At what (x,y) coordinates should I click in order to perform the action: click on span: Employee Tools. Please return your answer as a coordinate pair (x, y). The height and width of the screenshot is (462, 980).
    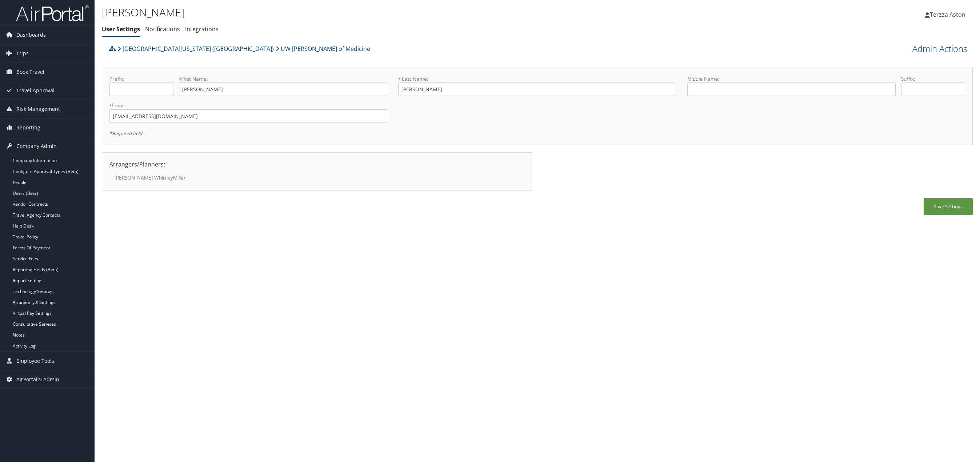
    Looking at the image, I should click on (35, 361).